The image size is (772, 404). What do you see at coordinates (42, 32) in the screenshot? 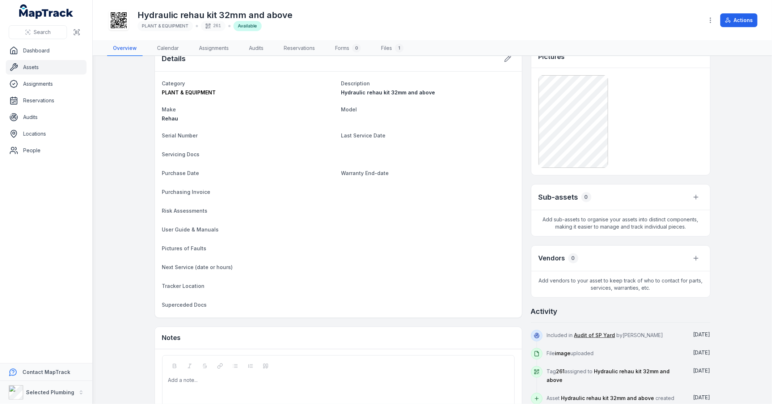
I see `span: Search` at bounding box center [42, 32].